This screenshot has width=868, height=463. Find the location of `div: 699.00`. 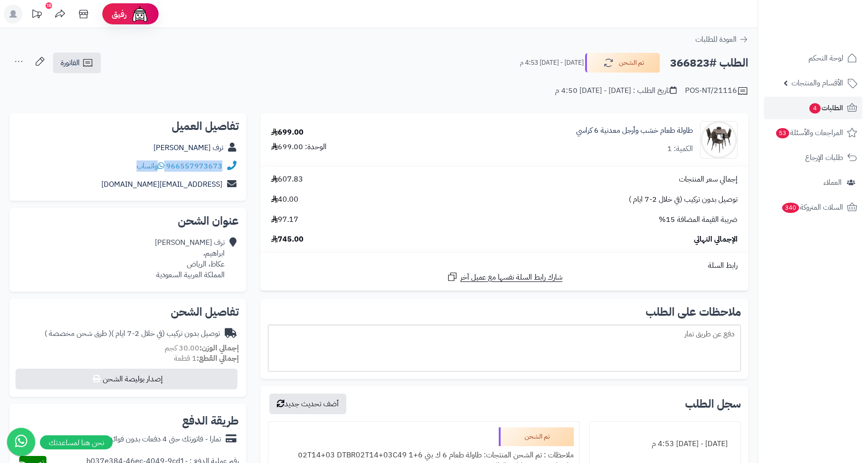

div: 699.00 is located at coordinates (287, 132).